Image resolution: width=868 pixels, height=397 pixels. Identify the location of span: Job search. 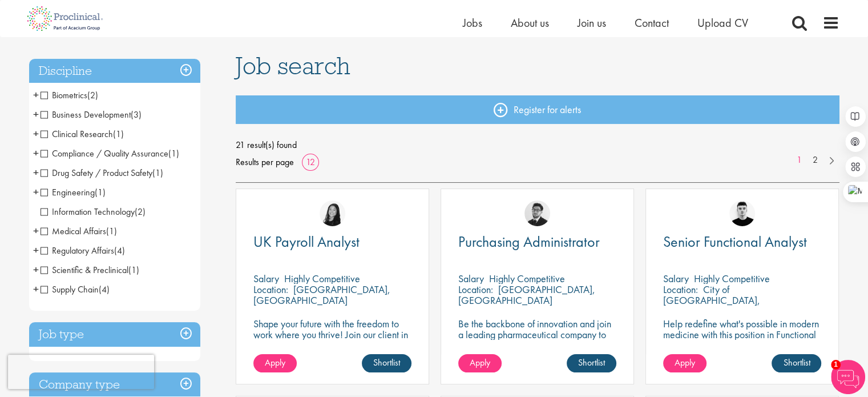
(293, 65).